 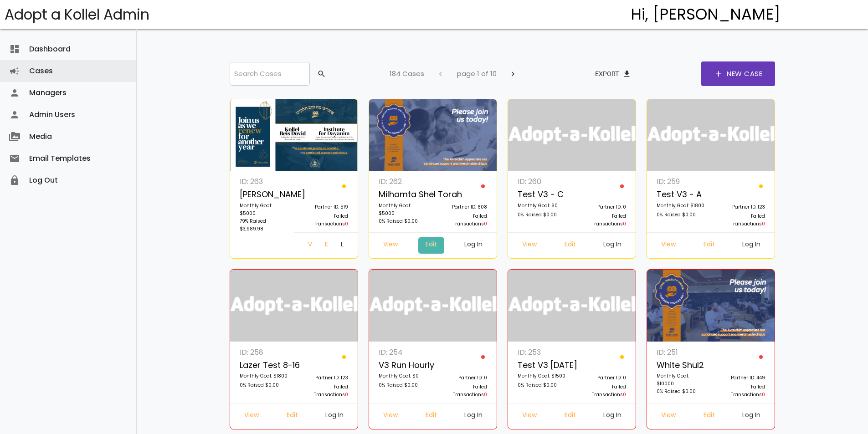 I want to click on img: z9NQUo20Gg.X4VDNcvjTb.jpg, so click(x=433, y=135).